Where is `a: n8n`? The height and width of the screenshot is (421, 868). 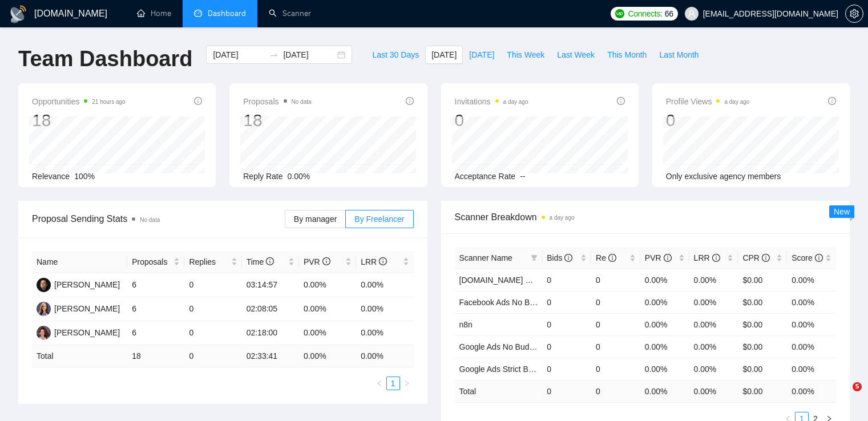 a: n8n is located at coordinates (466, 325).